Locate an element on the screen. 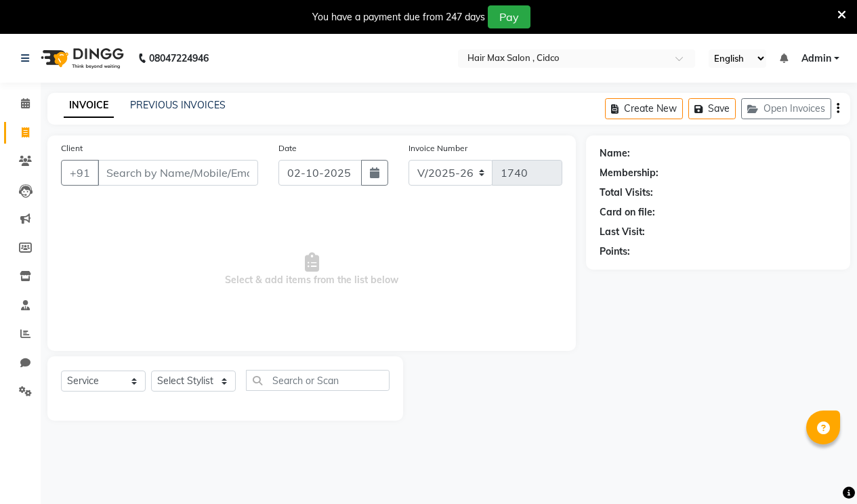 The image size is (857, 504). div: Last Visit: is located at coordinates (622, 232).